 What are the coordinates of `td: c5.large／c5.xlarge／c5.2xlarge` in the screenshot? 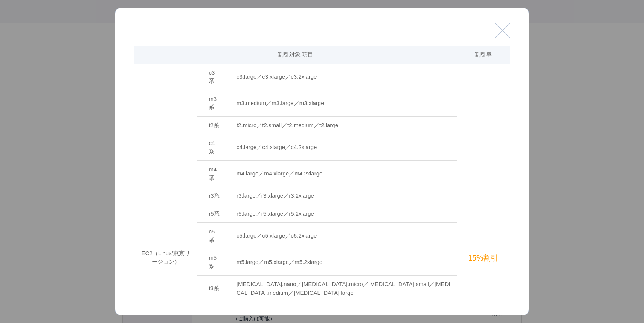 It's located at (341, 236).